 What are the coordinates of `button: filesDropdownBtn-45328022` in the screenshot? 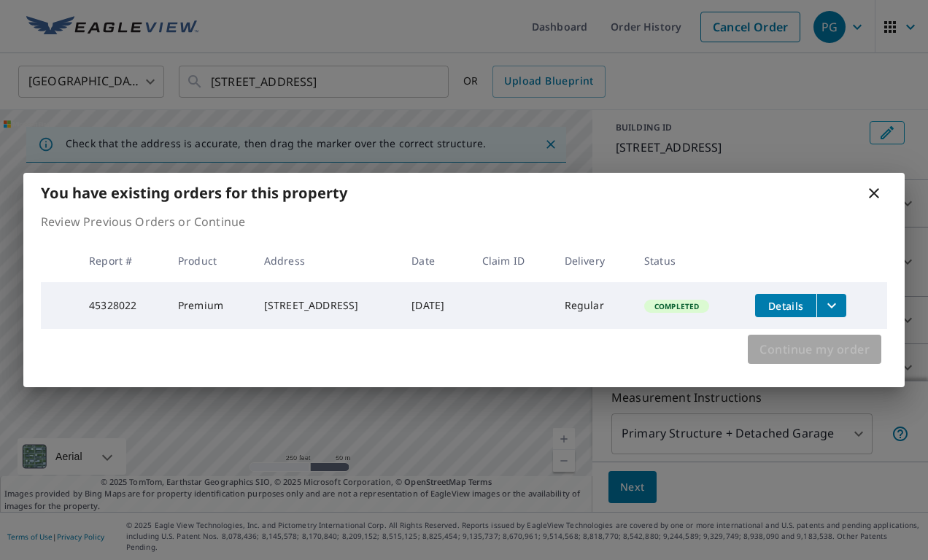 It's located at (831, 306).